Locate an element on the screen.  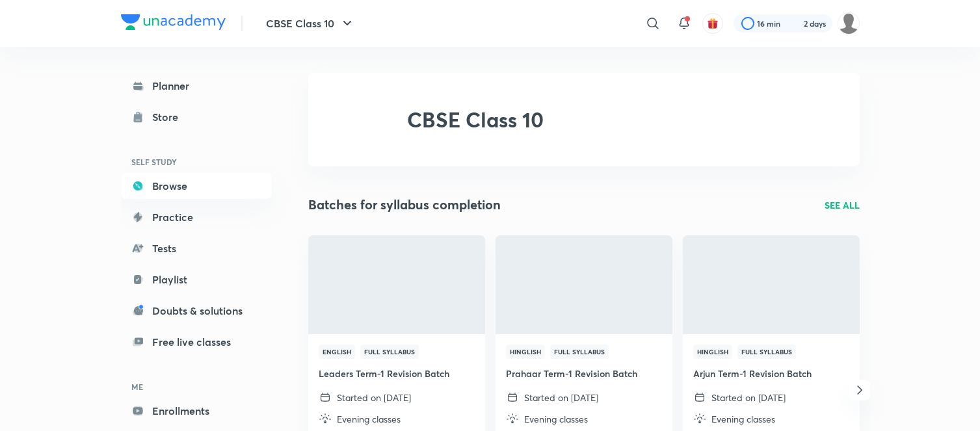
h6: ME is located at coordinates (196, 387).